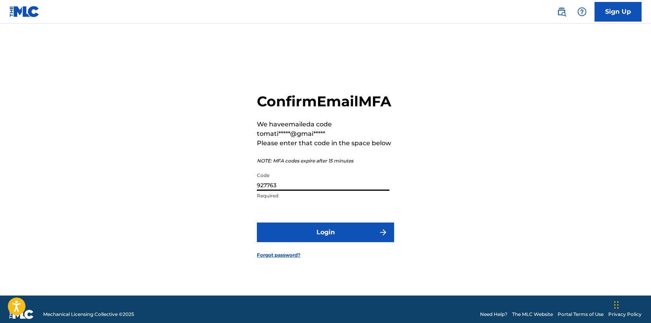 This screenshot has height=323, width=651. I want to click on a: Privacy Policy, so click(625, 314).